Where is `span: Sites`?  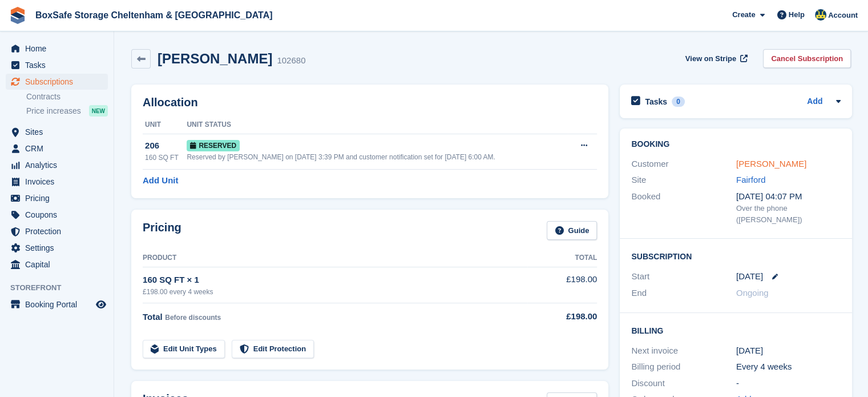
span: Sites is located at coordinates (59, 132).